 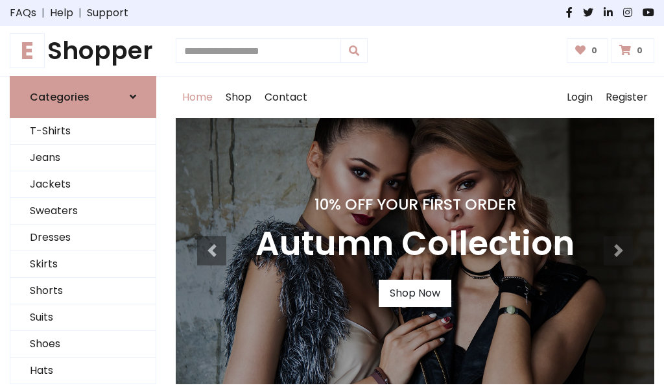 What do you see at coordinates (83, 158) in the screenshot?
I see `a: Jeans` at bounding box center [83, 158].